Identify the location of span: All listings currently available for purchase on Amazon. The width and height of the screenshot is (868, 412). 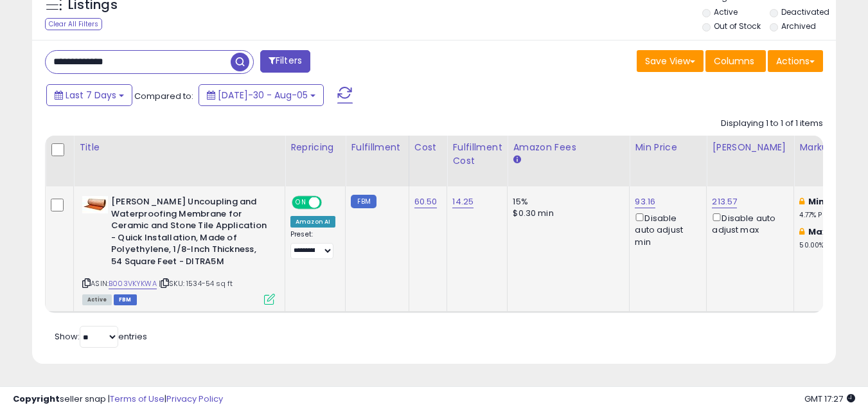
(97, 300).